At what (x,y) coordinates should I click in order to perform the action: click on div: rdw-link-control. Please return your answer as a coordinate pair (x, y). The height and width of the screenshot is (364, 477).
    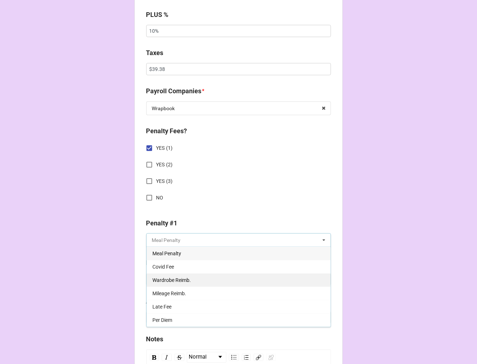
    Looking at the image, I should click on (265, 357).